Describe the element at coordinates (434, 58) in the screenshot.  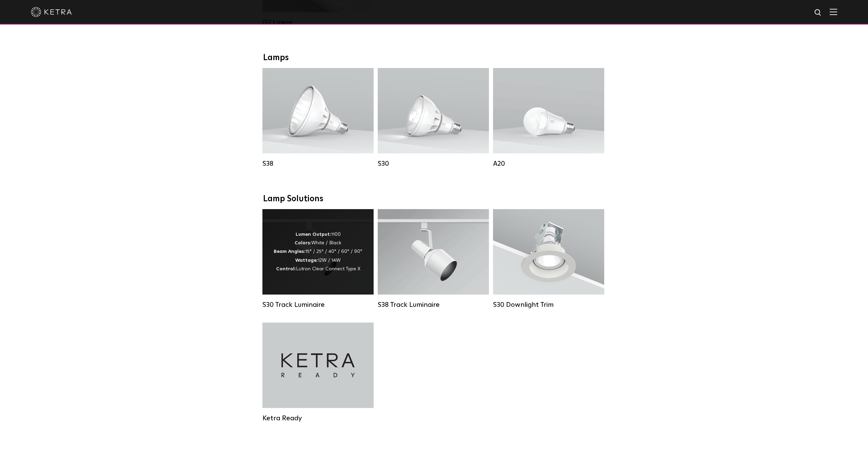
I see `div: Lamps` at that location.